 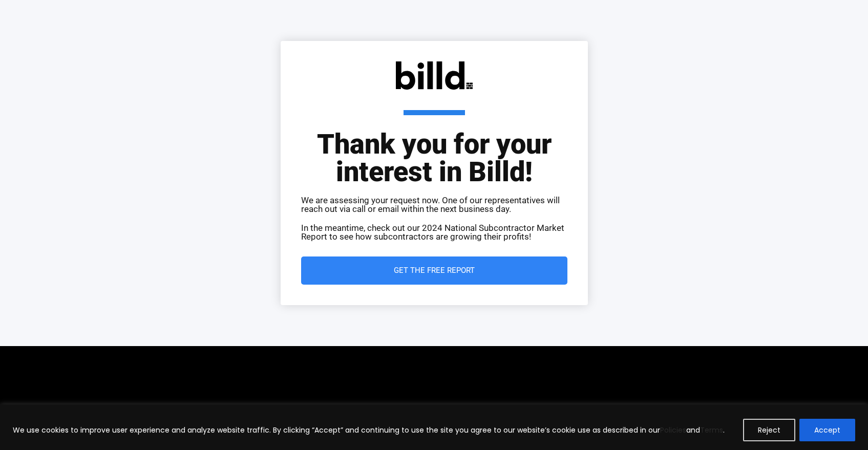 I want to click on a: Terms, so click(x=711, y=430).